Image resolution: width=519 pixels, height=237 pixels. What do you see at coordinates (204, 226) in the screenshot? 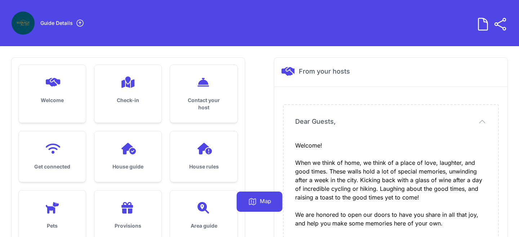
I see `h3: Area guide` at bounding box center [204, 226].